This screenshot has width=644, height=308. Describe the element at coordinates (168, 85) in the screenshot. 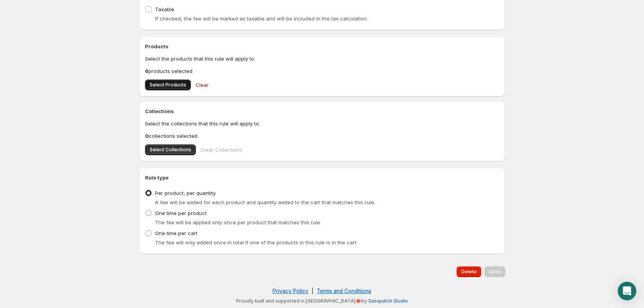

I see `button: Select Products` at that location.